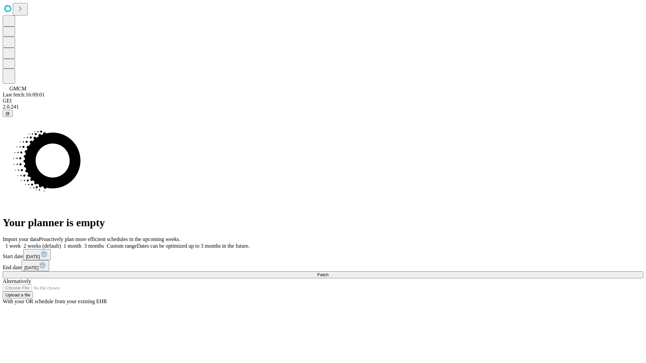 The width and height of the screenshot is (646, 363). I want to click on span: 3 months, so click(94, 246).